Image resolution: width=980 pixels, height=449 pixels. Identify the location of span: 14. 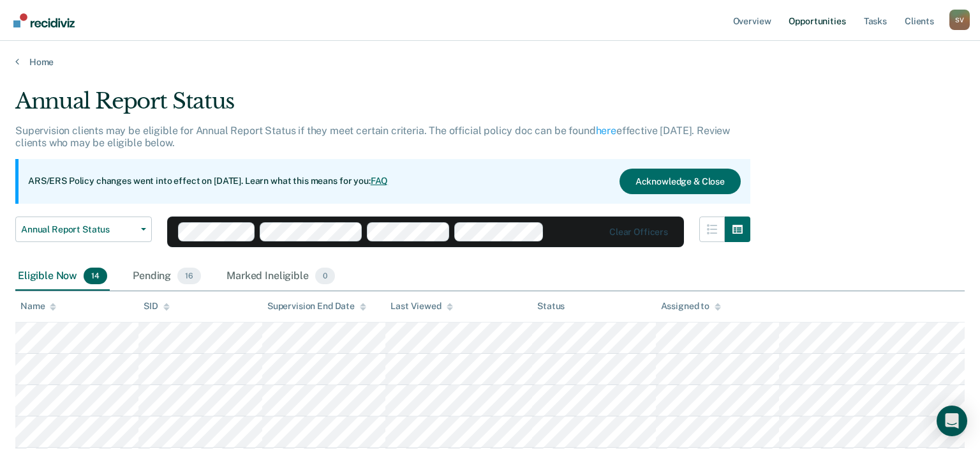
(95, 275).